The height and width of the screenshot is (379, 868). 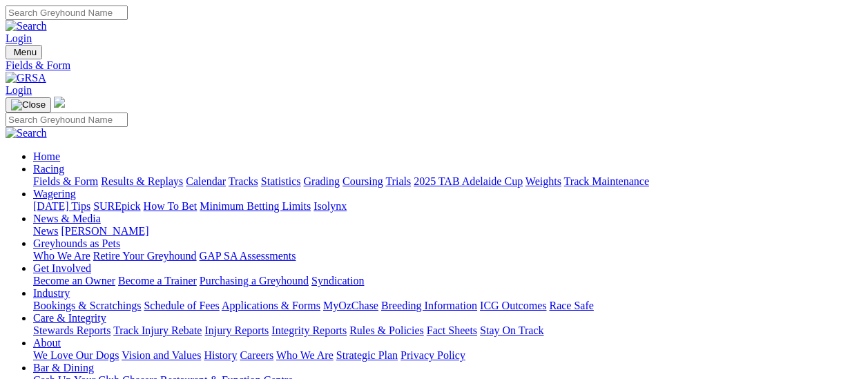 I want to click on a: Home, so click(x=46, y=156).